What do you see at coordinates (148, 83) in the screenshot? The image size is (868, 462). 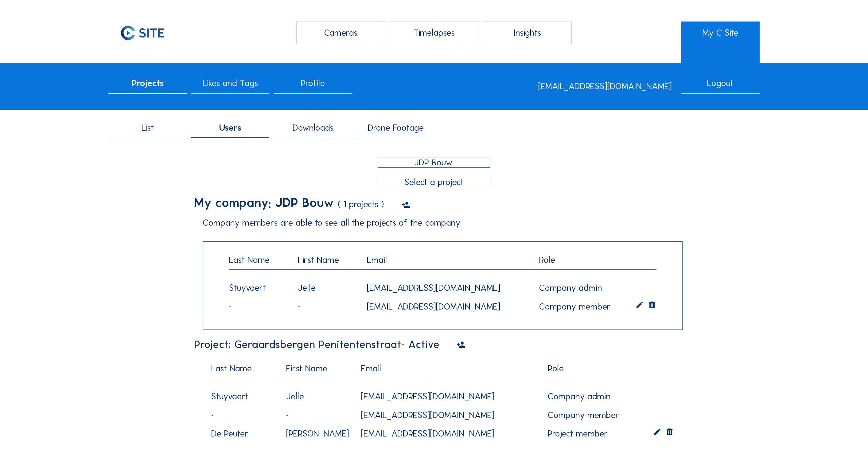 I see `span: Projects` at bounding box center [148, 83].